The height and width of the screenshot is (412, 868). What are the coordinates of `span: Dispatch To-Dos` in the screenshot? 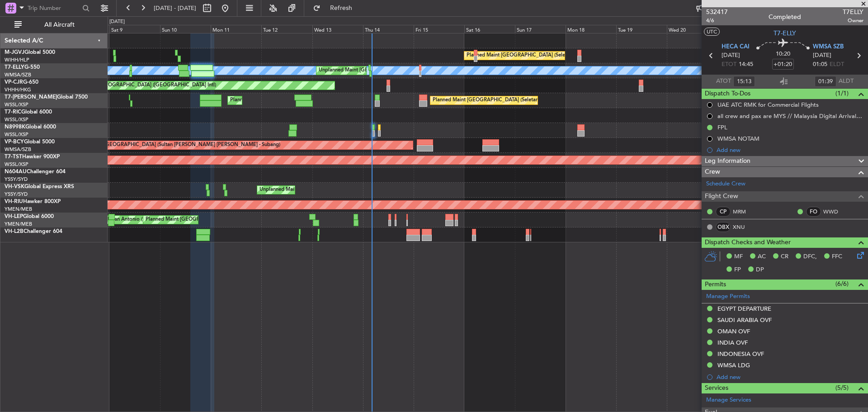 It's located at (727, 93).